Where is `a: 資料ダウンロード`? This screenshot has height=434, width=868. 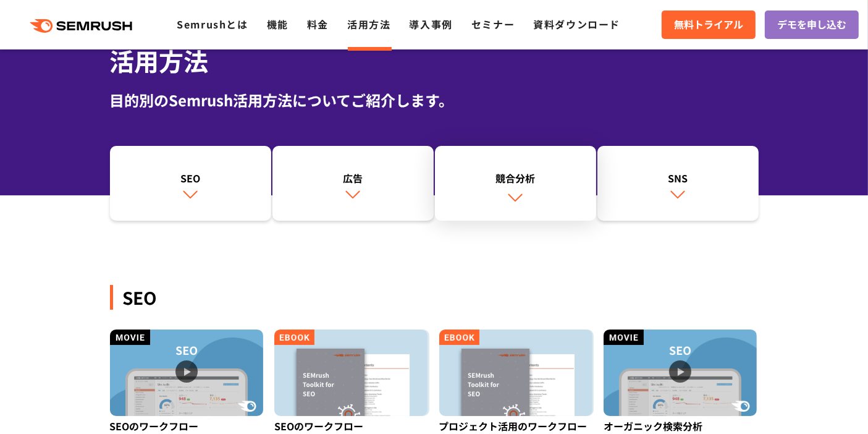 a: 資料ダウンロード is located at coordinates (577, 24).